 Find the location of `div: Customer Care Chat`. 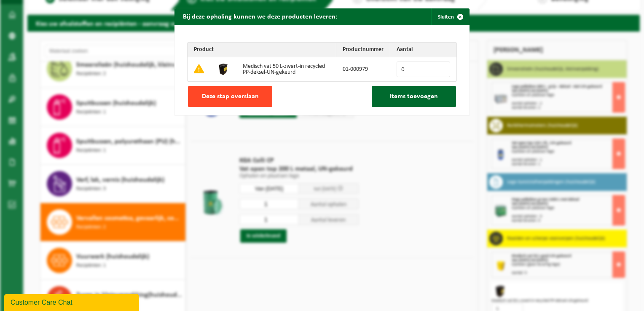

div: Customer Care Chat is located at coordinates (68, 10).